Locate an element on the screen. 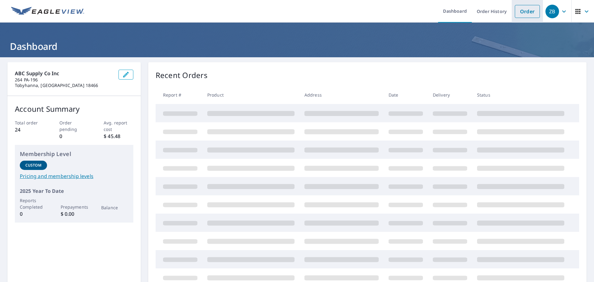  p: Account Summary is located at coordinates (74, 109).